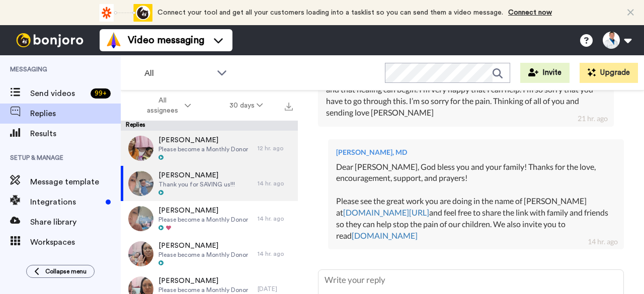 Image resolution: width=644 pixels, height=294 pixels. Describe the element at coordinates (545, 73) in the screenshot. I see `a: Invite` at that location.